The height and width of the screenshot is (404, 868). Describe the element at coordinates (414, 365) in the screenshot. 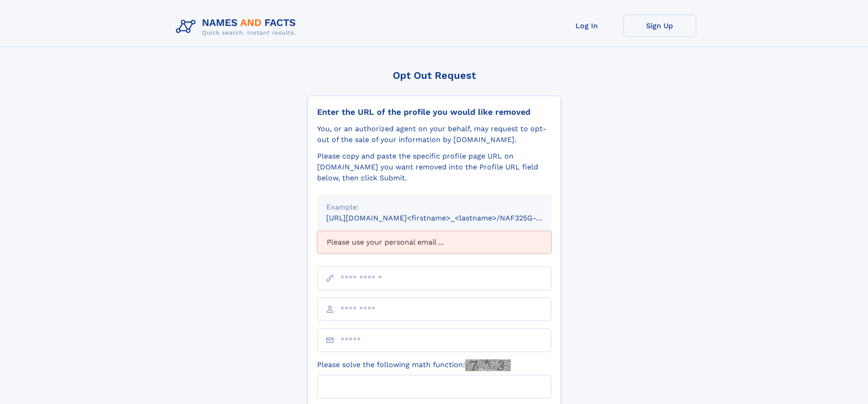

I see `label: Please solve the following math function:` at that location.